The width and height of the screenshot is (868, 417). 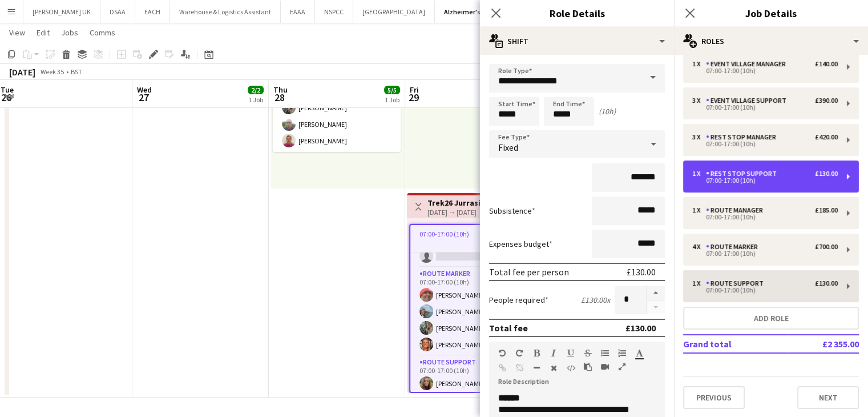 I want to click on button: Underline, so click(x=571, y=353).